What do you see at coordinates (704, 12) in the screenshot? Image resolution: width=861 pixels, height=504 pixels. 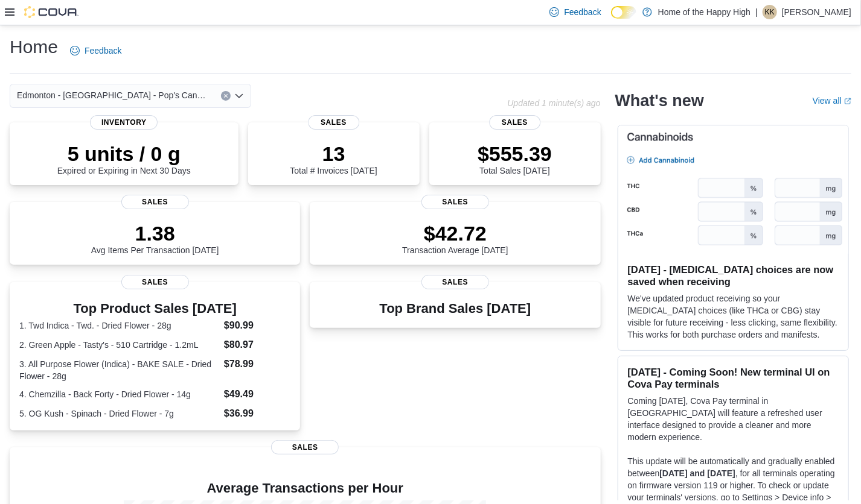 I see `p: Home of the Happy High` at bounding box center [704, 12].